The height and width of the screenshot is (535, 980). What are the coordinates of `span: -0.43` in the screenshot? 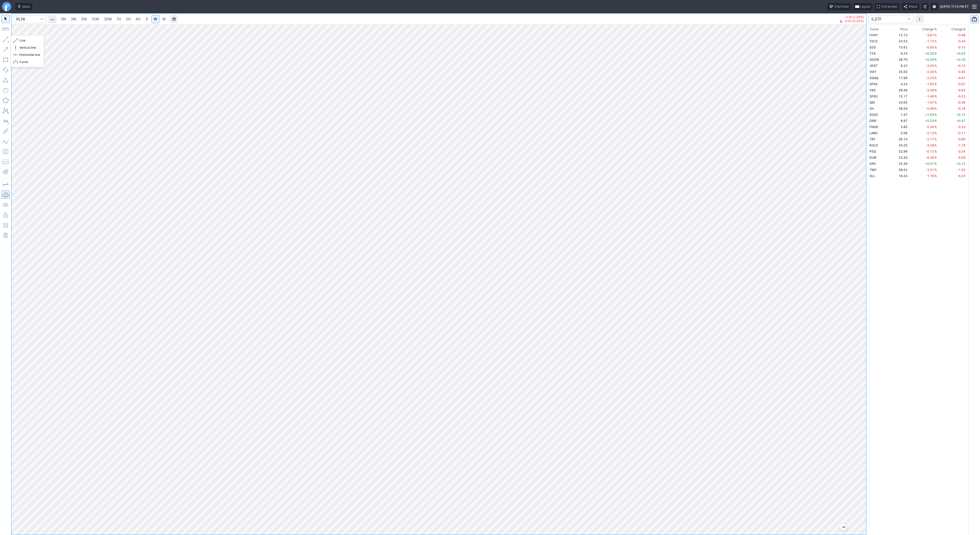 It's located at (961, 41).